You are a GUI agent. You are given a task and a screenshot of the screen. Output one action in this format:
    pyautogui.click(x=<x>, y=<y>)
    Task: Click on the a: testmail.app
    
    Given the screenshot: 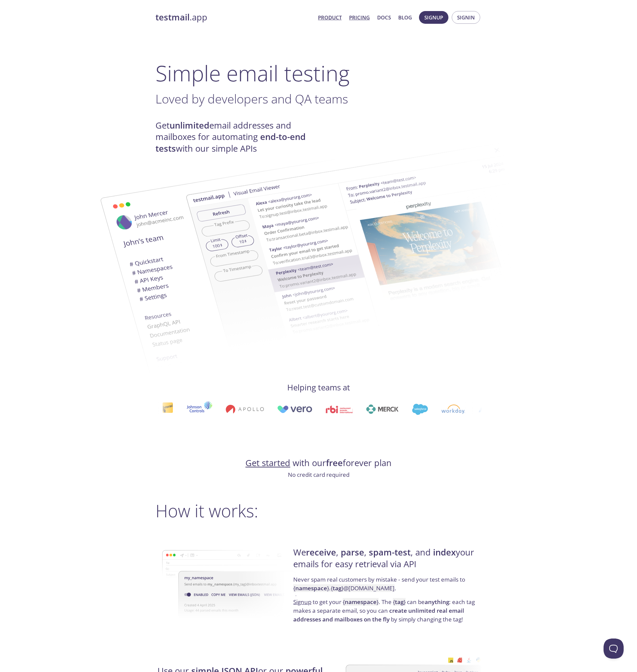 What is the action you would take?
    pyautogui.click(x=234, y=17)
    